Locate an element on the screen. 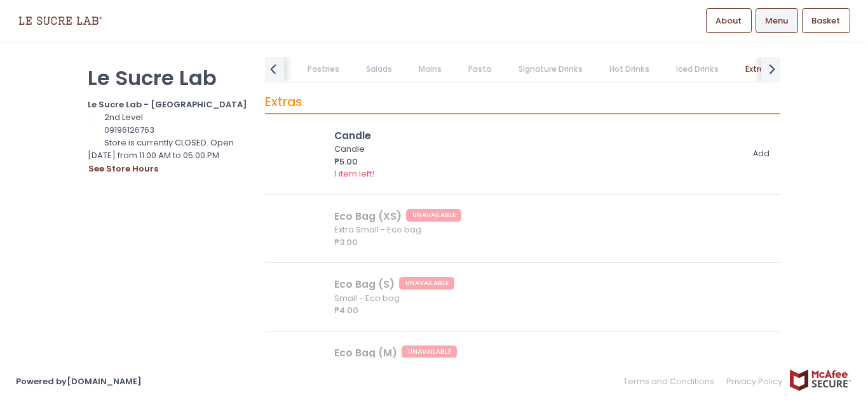  img: mcafee-secure is located at coordinates (820, 380).